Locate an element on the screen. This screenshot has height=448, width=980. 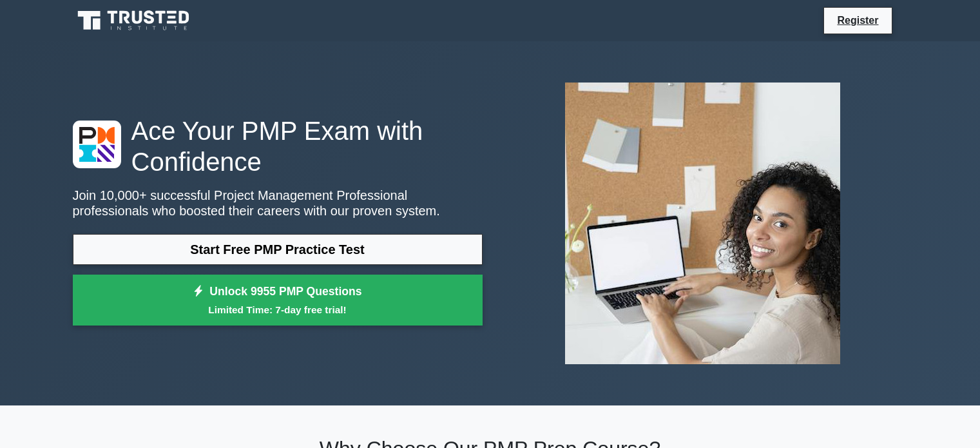
p: Join 10,000+ successful Project Management Professional professionals who boosted their careers w... is located at coordinates (278, 203).